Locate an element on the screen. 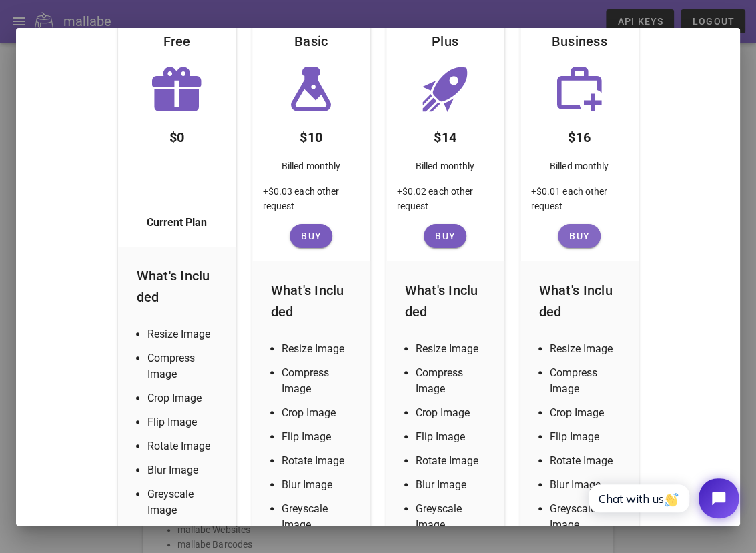 This screenshot has height=553, width=756. div: Basic is located at coordinates (311, 41).